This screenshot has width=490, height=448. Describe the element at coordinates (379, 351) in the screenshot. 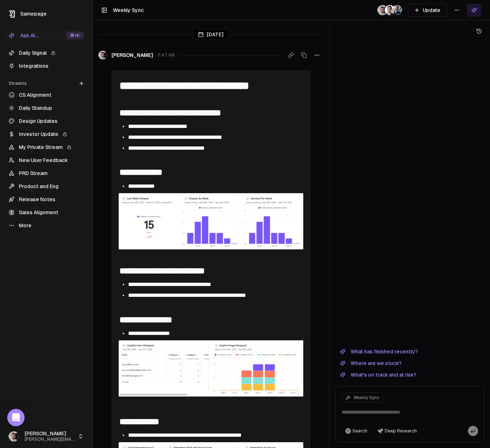

I see `button: What has finished recently?` at that location.